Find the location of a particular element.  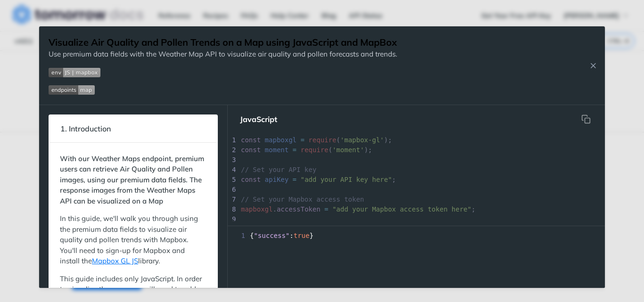

svg: hidden is located at coordinates (586, 119).